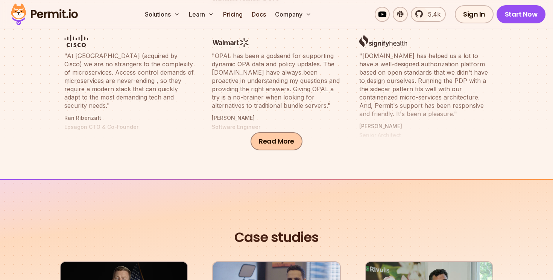 This screenshot has height=280, width=553. I want to click on a: Sign In, so click(474, 14).